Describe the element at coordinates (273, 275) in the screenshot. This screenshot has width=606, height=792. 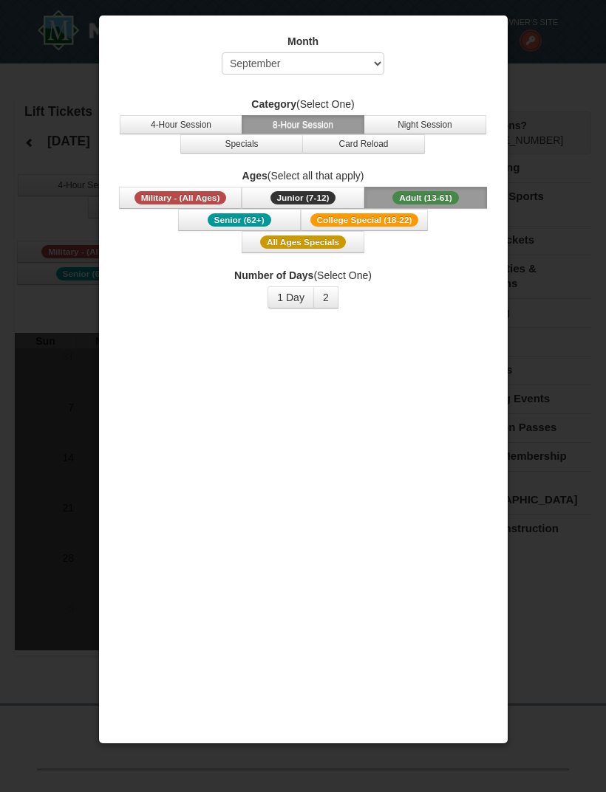
I see `strong: Number of Days` at that location.